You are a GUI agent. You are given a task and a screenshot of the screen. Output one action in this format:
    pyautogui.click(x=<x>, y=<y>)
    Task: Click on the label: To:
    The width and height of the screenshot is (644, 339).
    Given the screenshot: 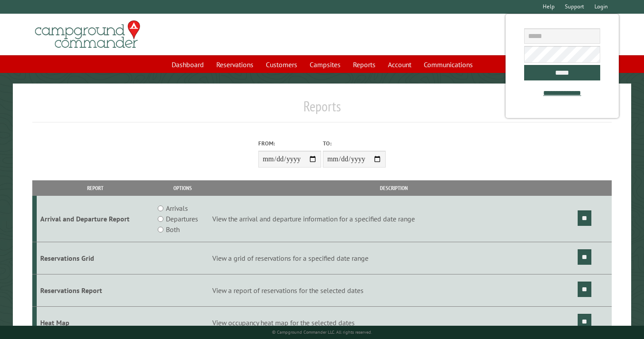 What is the action you would take?
    pyautogui.click(x=355, y=143)
    